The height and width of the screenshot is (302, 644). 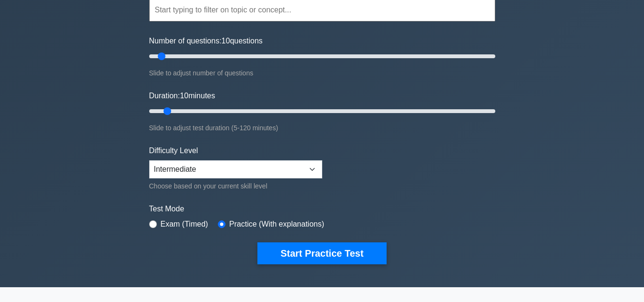 I want to click on label: Number of questions: questions, so click(x=206, y=41).